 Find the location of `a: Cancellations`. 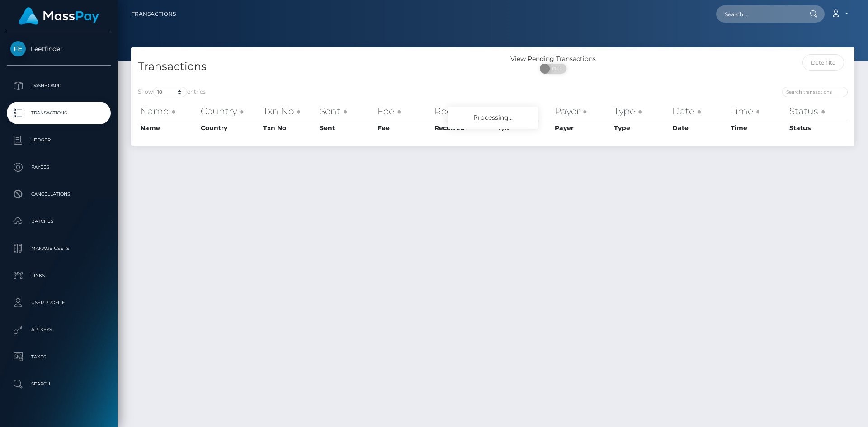

a: Cancellations is located at coordinates (59, 195).